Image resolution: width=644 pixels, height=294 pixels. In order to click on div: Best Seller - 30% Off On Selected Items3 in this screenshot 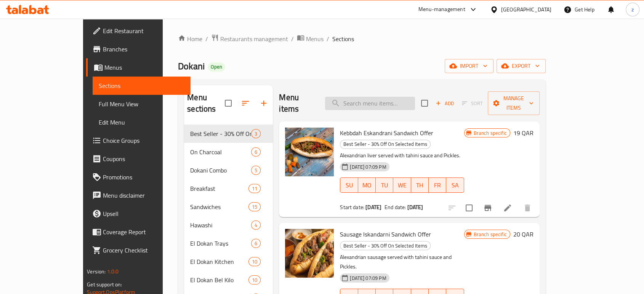, I will do `click(228, 134)`.